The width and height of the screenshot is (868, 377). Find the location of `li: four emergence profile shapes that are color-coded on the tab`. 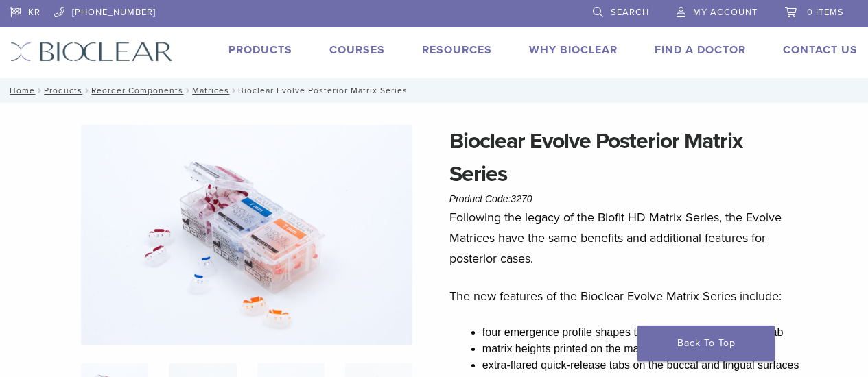

li: four emergence profile shapes that are color-coded on the tab is located at coordinates (642, 332).